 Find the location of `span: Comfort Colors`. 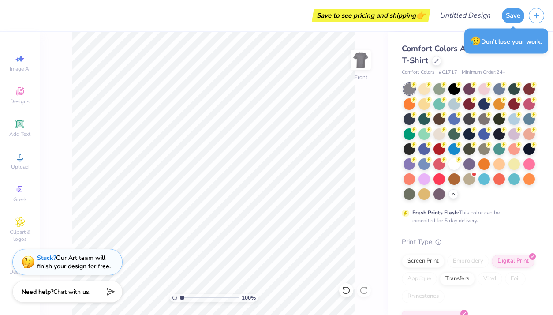

span: Comfort Colors is located at coordinates (418, 72).